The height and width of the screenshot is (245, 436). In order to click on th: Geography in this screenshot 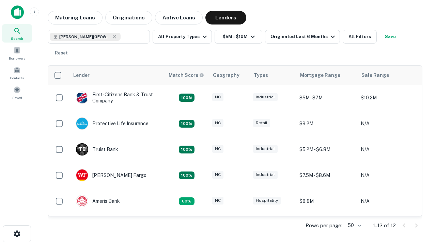, I will do `click(229, 75)`.